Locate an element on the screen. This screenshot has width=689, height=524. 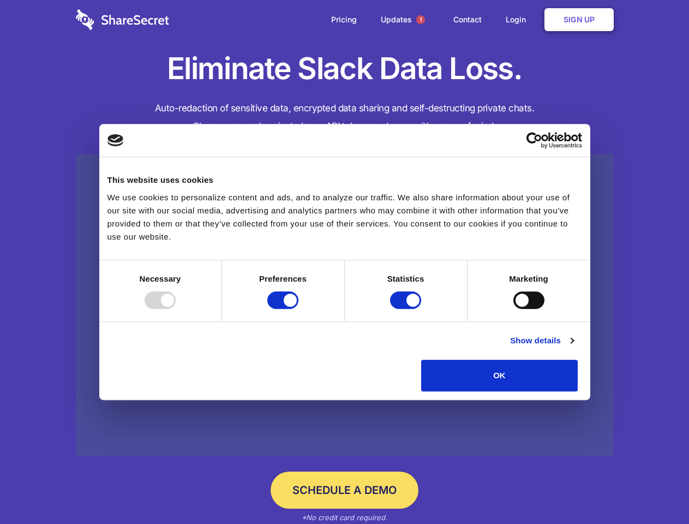
a: Wistia video thumbnail is located at coordinates (345, 305).